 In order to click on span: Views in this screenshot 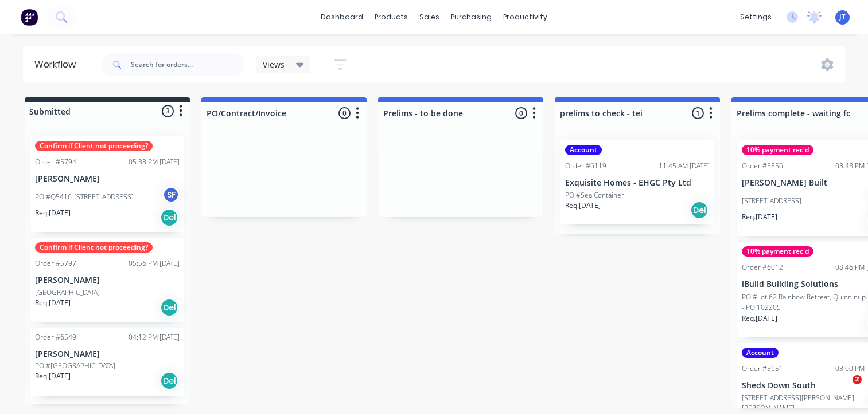, I will do `click(274, 64)`.